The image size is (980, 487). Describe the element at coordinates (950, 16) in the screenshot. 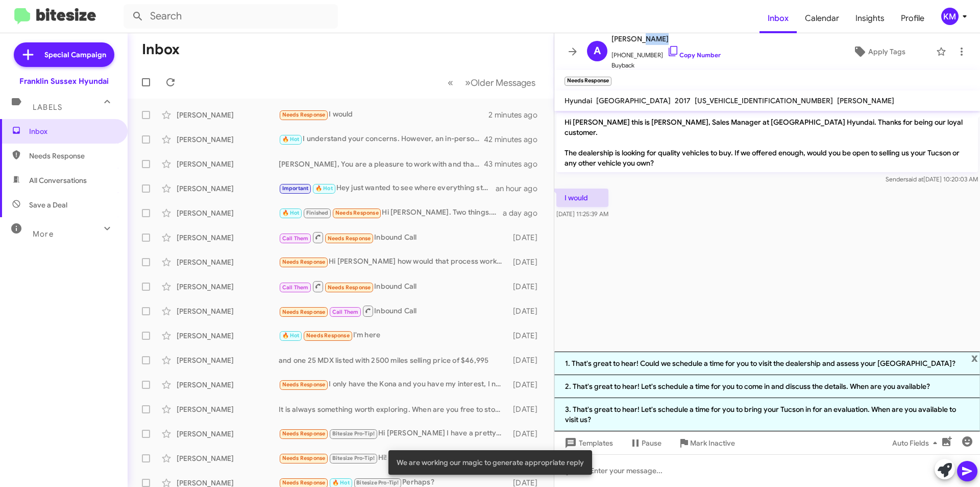

I see `div: KM` at that location.